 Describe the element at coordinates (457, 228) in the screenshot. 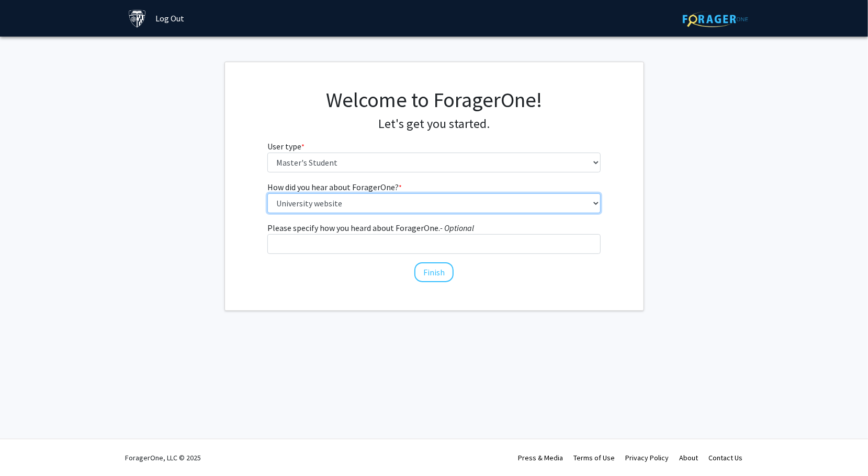

I see `i: - Optional` at that location.